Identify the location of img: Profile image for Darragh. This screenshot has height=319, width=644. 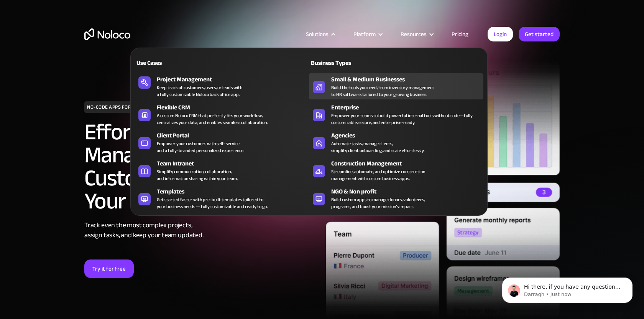
(23, 29).